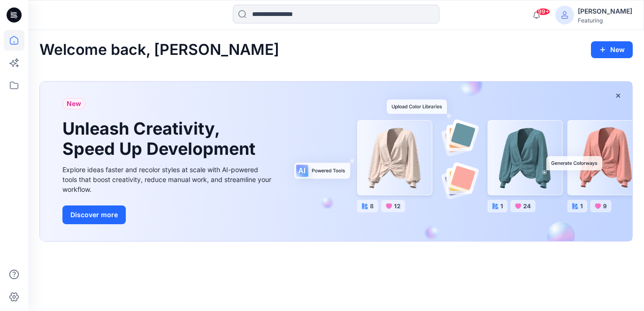 Image resolution: width=644 pixels, height=311 pixels. Describe the element at coordinates (543, 12) in the screenshot. I see `span: 99+` at that location.